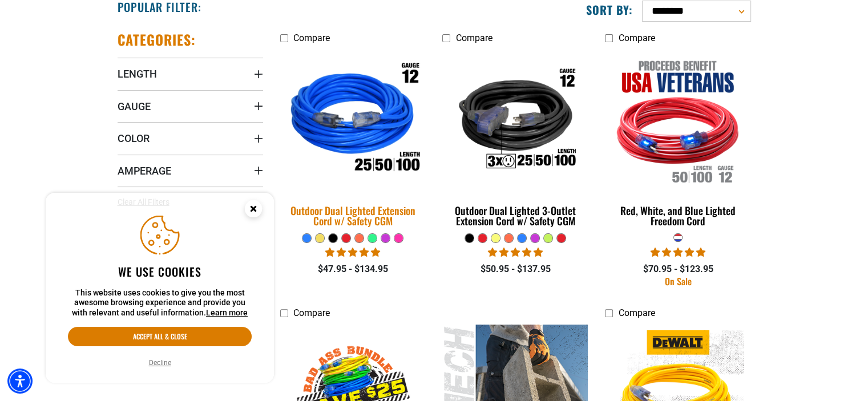 The width and height of the screenshot is (868, 401). I want to click on summary: Gauge, so click(190, 106).